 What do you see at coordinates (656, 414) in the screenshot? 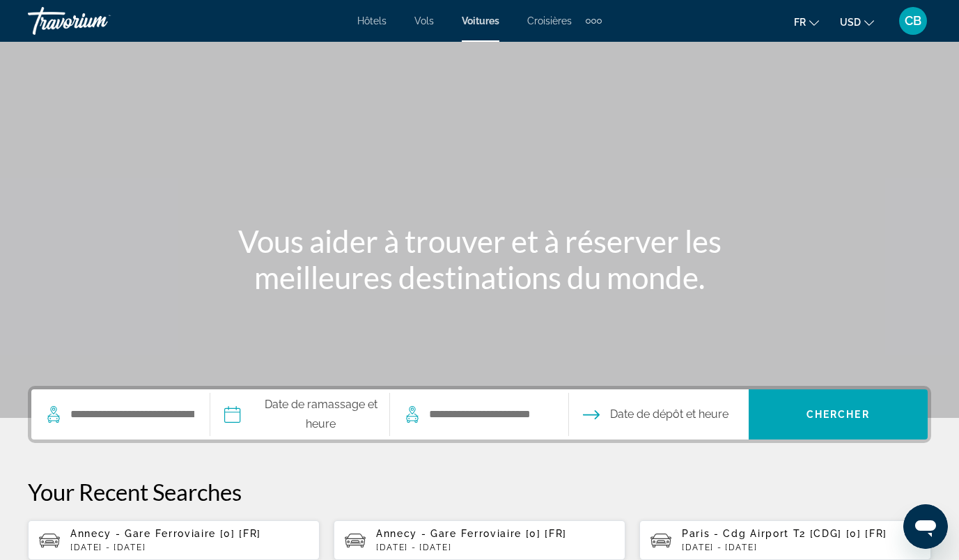
I see `button: Open drop-off date and time picker` at bounding box center [656, 414].